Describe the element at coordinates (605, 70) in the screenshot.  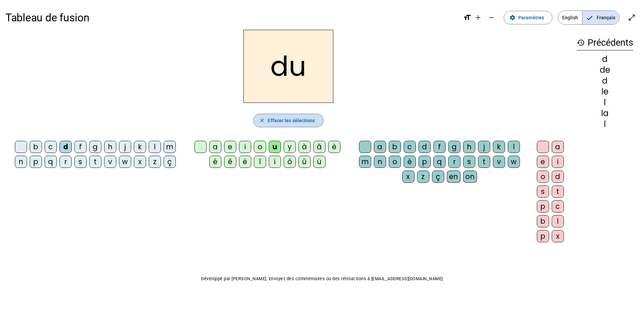
I see `div: de` at that location.